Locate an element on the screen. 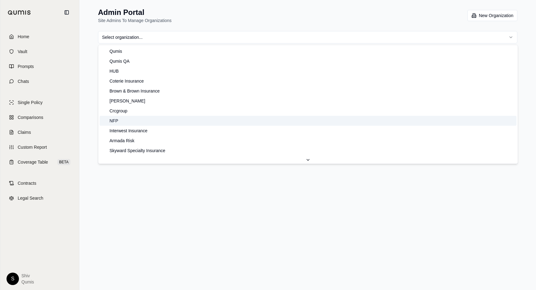 The height and width of the screenshot is (290, 536). span: Interwest Insurance is located at coordinates (128, 131).